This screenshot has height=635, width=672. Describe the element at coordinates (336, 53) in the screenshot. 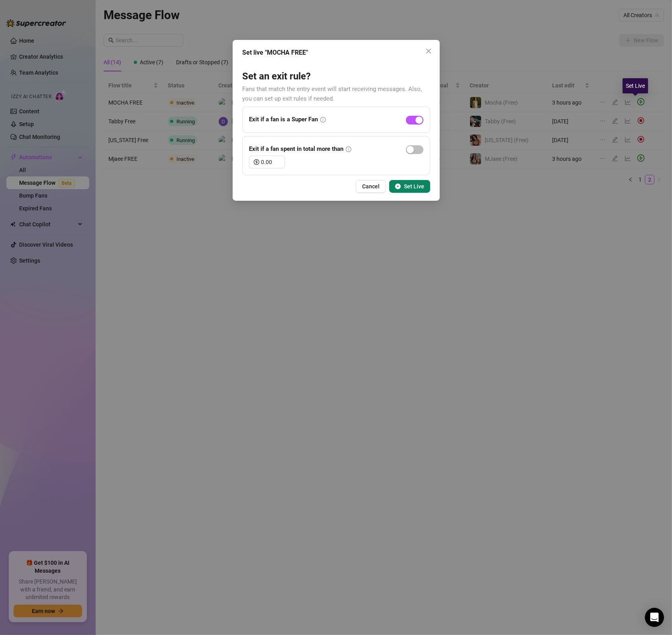

I see `div: Set live "MOCHA FREE"` at that location.